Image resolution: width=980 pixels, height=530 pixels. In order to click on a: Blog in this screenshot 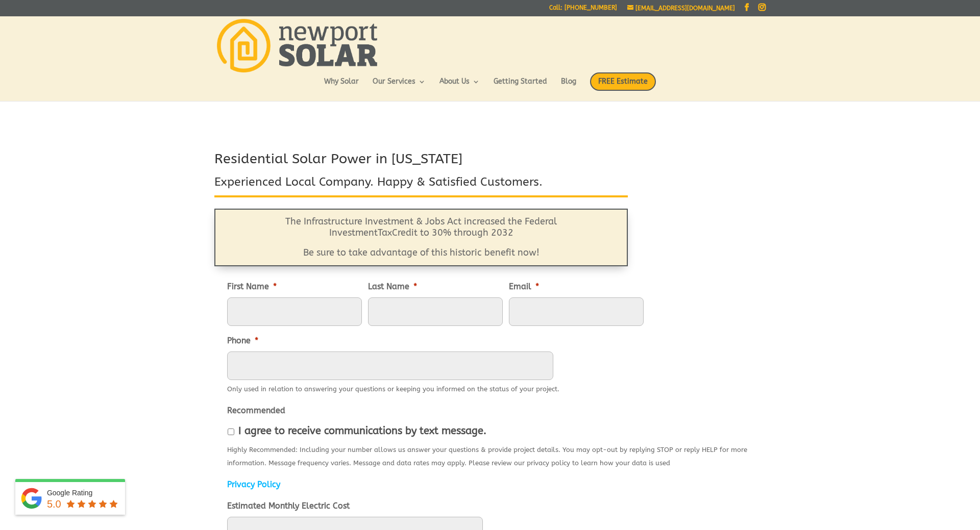, I will do `click(569, 87)`.